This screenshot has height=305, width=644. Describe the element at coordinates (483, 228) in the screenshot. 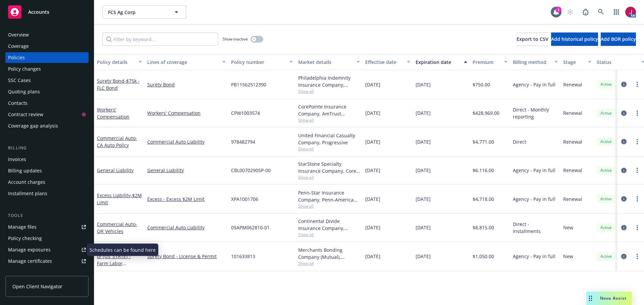

I see `span: $8,815.00` at that location.